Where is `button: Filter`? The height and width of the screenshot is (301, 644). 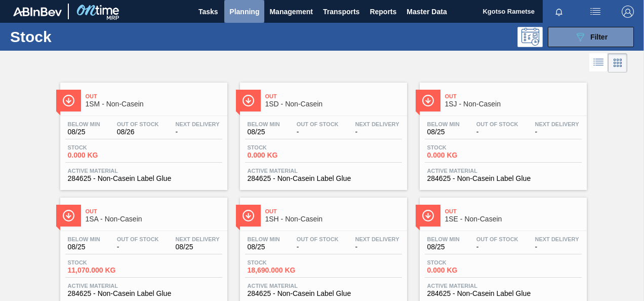 button: Filter is located at coordinates (591, 37).